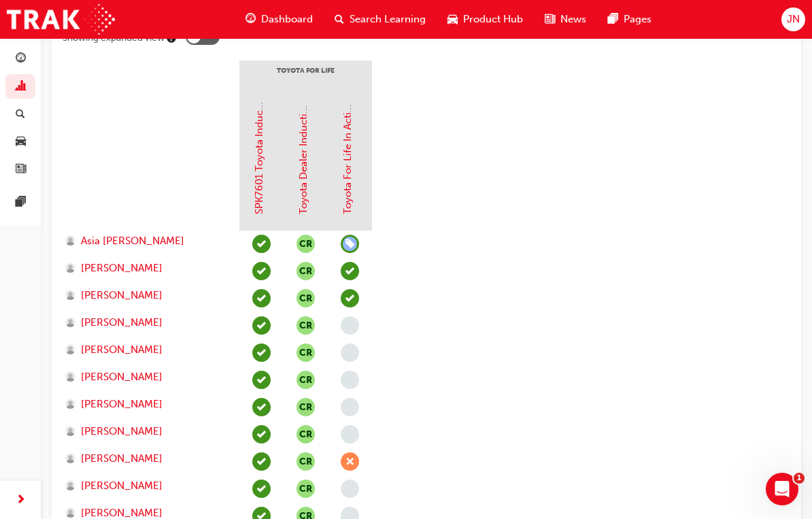 The height and width of the screenshot is (519, 812). Describe the element at coordinates (349, 244) in the screenshot. I see `span: learningRecordVerb_ENROLL-icon` at that location.